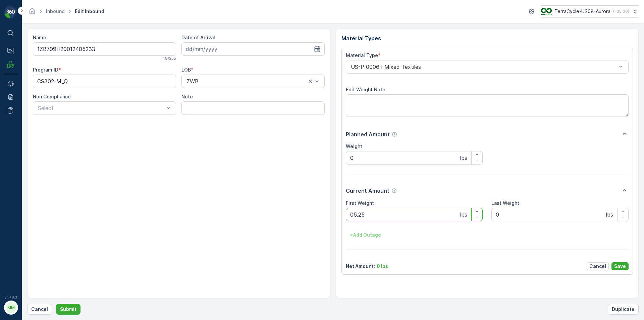 This screenshot has height=320, width=644. What do you see at coordinates (22, 157) in the screenshot?
I see `span: Net Amount :` at bounding box center [22, 157].